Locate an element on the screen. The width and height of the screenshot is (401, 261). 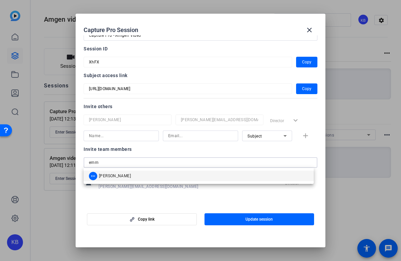
div: EM is located at coordinates (93, 176).